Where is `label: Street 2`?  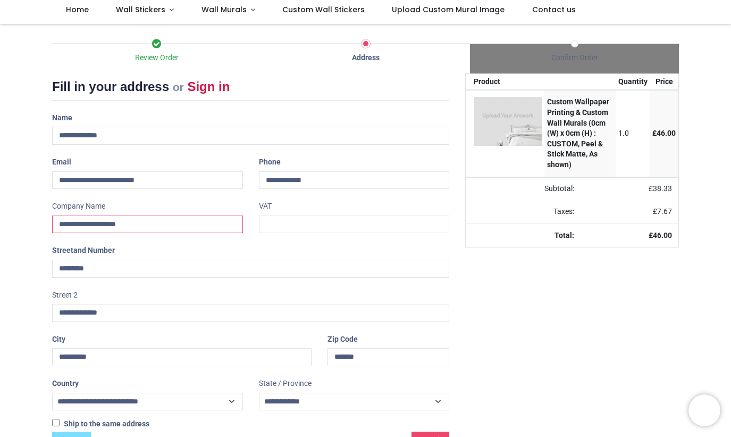 label: Street 2 is located at coordinates (65, 295).